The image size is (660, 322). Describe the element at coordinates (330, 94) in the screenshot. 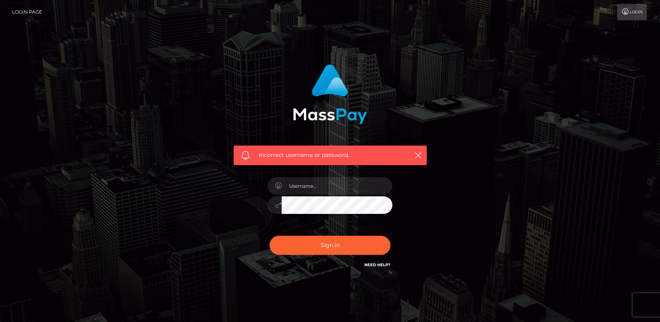

I see `img: MassPay Login` at that location.